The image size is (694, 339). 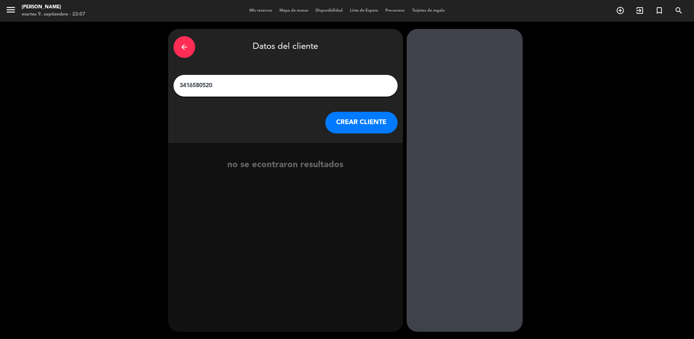 What do you see at coordinates (294, 10) in the screenshot?
I see `span: Mapa de mesas` at bounding box center [294, 10].